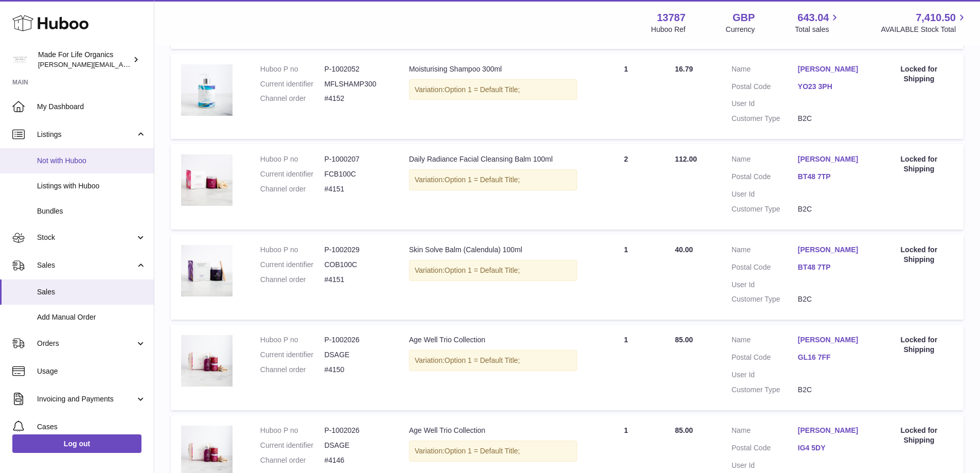  What do you see at coordinates (817, 29) in the screenshot?
I see `span: Total sales` at bounding box center [817, 29].